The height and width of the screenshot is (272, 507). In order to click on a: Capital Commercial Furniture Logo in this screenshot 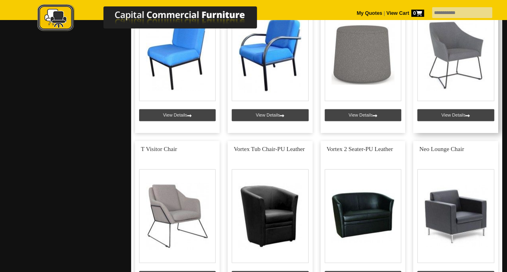, I will do `click(156, 20)`.